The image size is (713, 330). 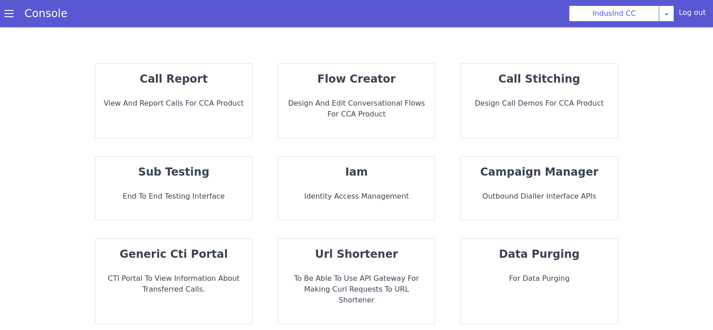 What do you see at coordinates (357, 290) in the screenshot?
I see `p: To be able to use API Gateway for making curl requests to URL Shortener` at bounding box center [357, 290].